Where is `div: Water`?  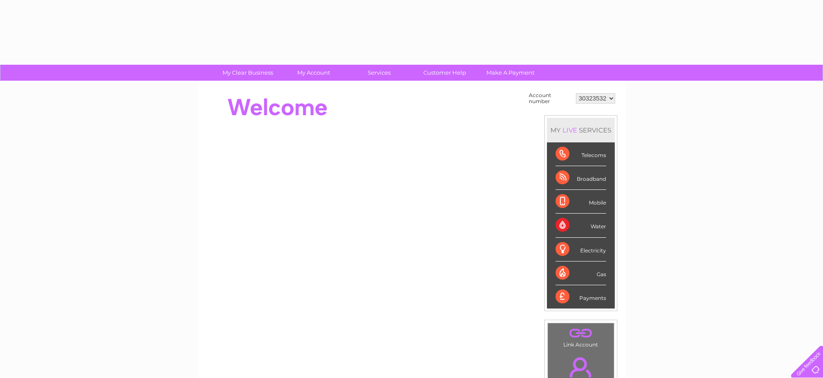 div: Water is located at coordinates (581, 226).